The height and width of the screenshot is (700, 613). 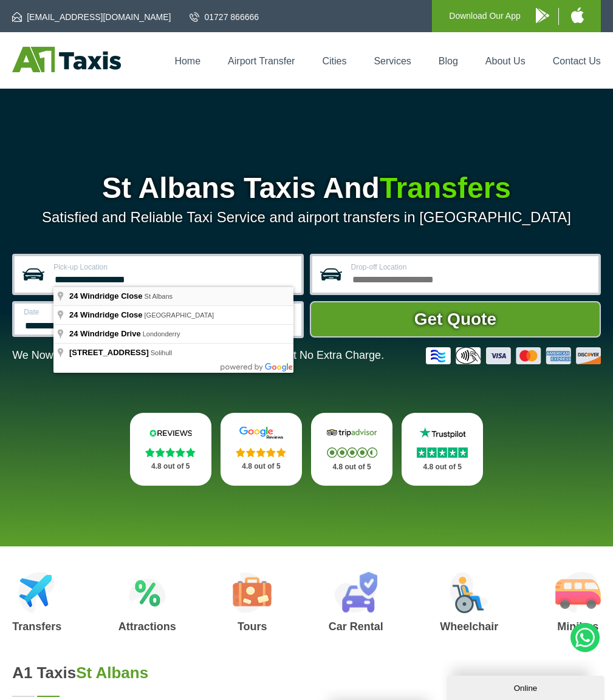 I want to click on span: Windridge Drive, so click(x=110, y=333).